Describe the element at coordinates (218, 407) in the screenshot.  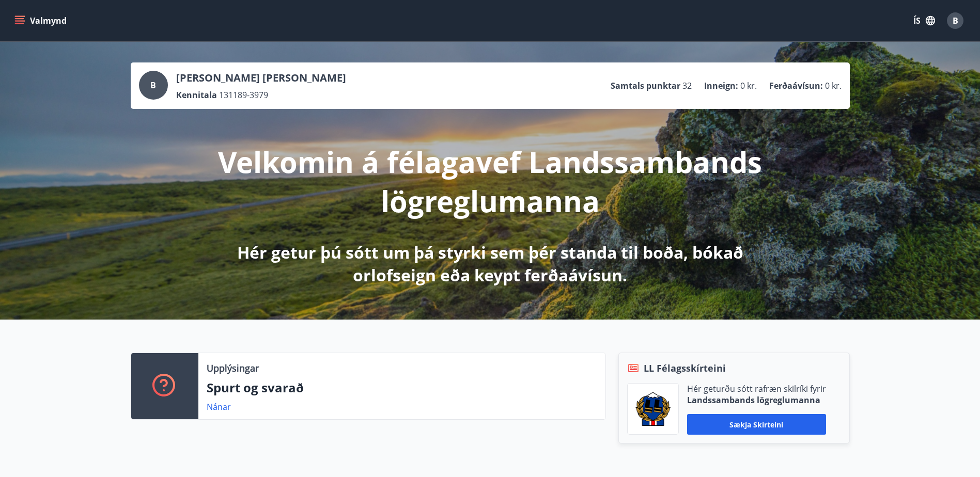
I see `a: Nánar` at that location.